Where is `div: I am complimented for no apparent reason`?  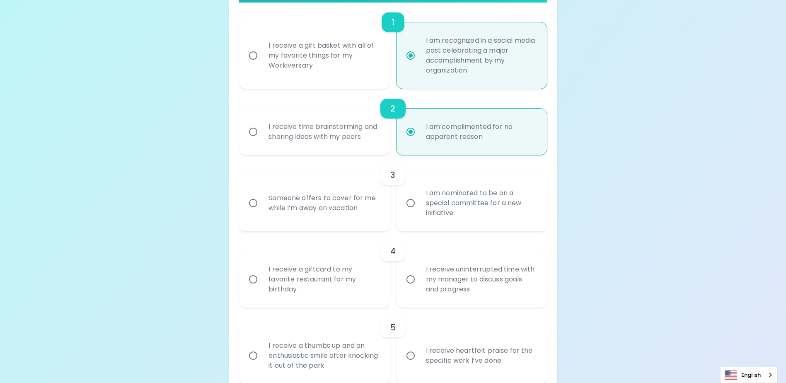 div: I am complimented for no apparent reason is located at coordinates (481, 132).